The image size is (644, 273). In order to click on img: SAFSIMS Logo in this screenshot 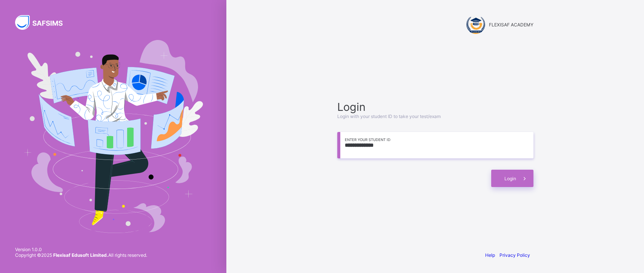, I will do `click(43, 22)`.